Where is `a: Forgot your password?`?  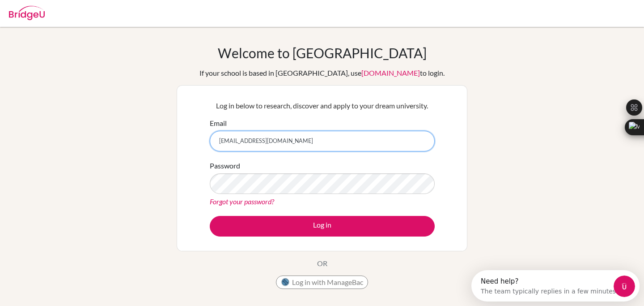
a: Forgot your password? is located at coordinates (242, 201).